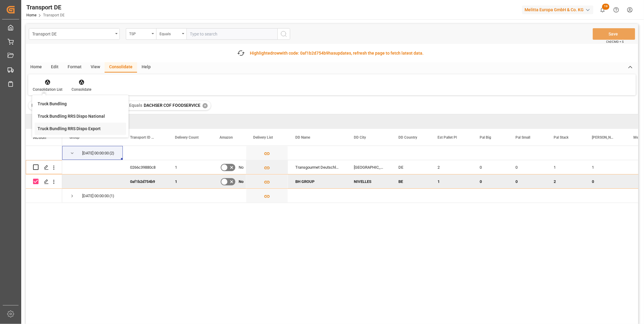 This screenshot has width=644, height=324. What do you see at coordinates (136, 105) in the screenshot?
I see `span: Equals` at bounding box center [136, 105].